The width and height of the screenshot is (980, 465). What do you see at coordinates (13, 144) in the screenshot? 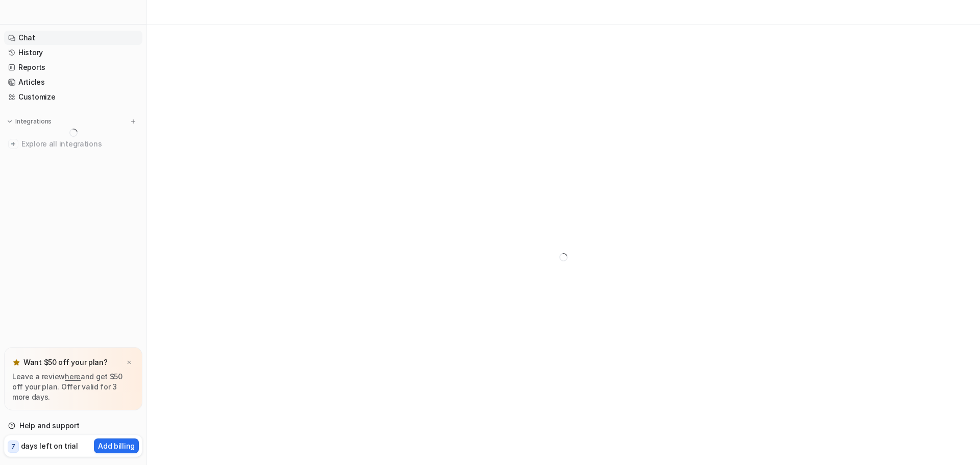
I see `img: explore all integrations` at bounding box center [13, 144].